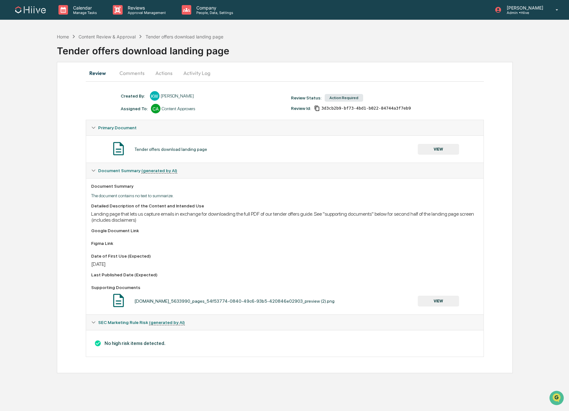 Image resolution: width=569 pixels, height=411 pixels. What do you see at coordinates (63, 37) in the screenshot?
I see `div: Home` at bounding box center [63, 37].